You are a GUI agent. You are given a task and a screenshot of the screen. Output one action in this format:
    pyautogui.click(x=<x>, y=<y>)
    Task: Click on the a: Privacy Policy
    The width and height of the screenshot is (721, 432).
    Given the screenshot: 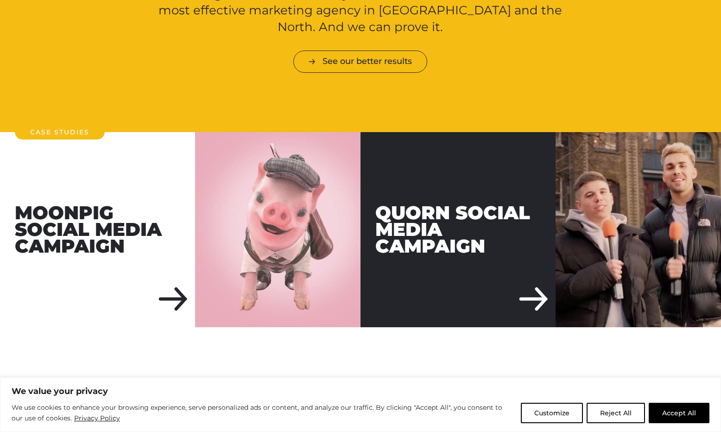 What is the action you would take?
    pyautogui.click(x=97, y=418)
    